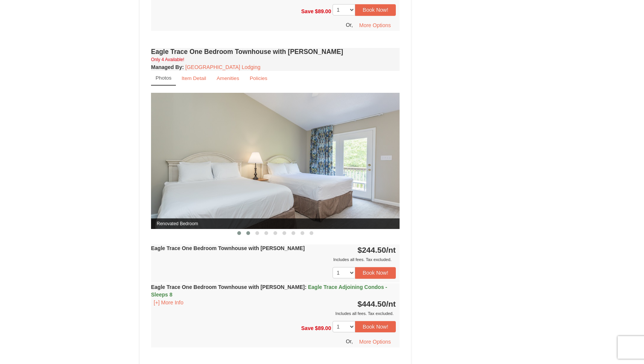 The height and width of the screenshot is (364, 644). What do you see at coordinates (194, 78) in the screenshot?
I see `a: Item Detail` at bounding box center [194, 78].